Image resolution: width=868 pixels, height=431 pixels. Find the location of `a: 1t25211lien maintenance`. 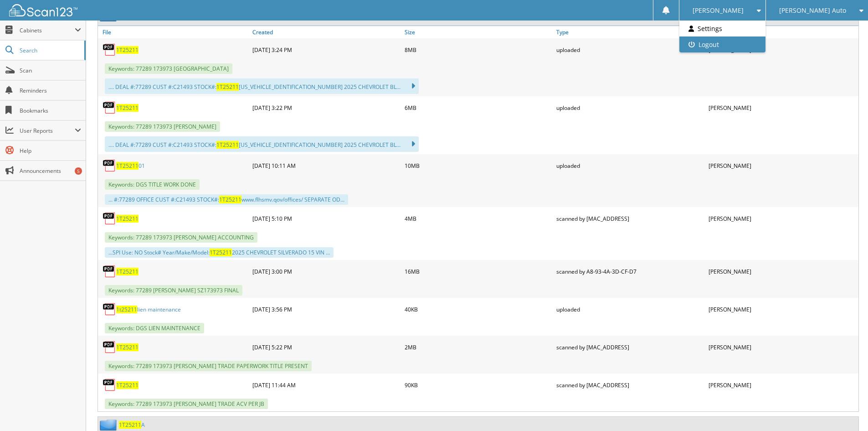

a: 1t25211lien maintenance is located at coordinates (149, 309).